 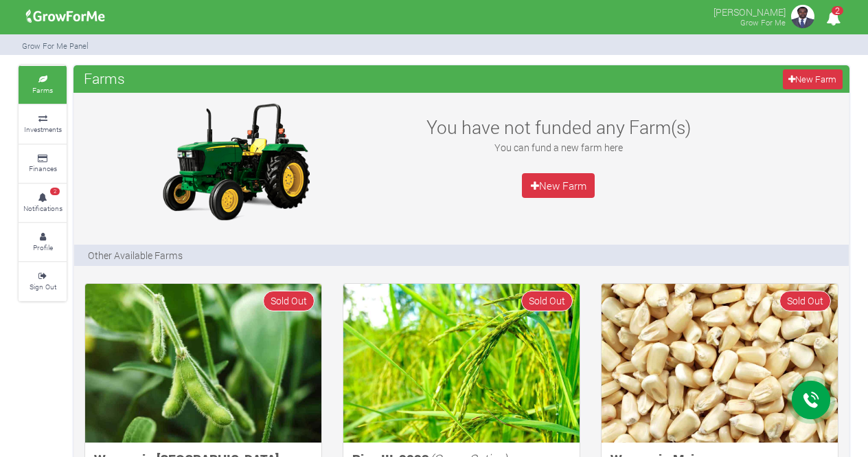 I want to click on small: Profile, so click(x=42, y=247).